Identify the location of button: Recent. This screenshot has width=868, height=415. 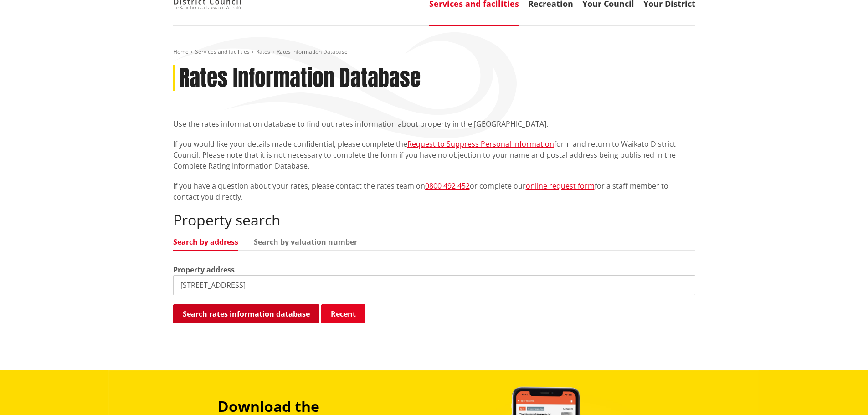
(344, 314).